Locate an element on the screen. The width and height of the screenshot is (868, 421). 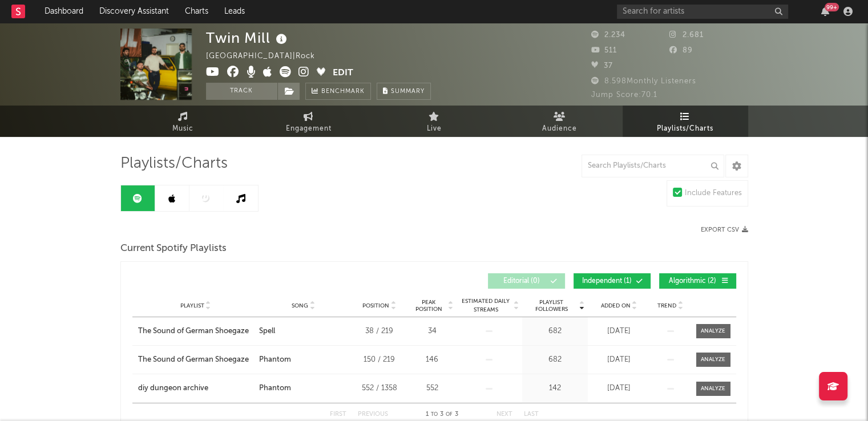
div: 552 / 1358 is located at coordinates (380, 388).